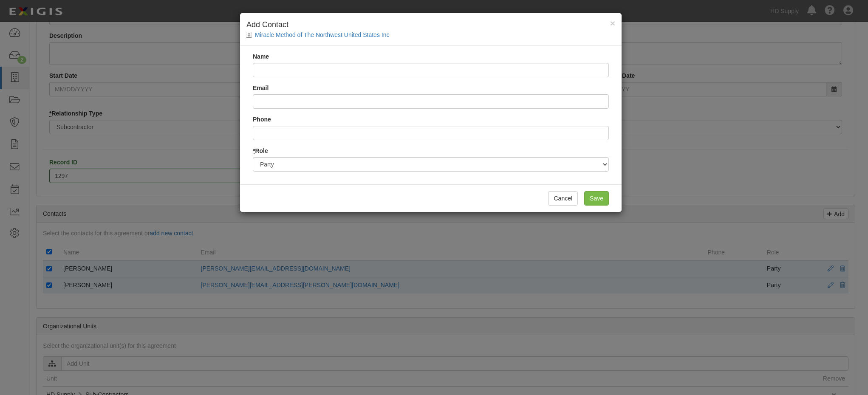 The height and width of the screenshot is (395, 868). What do you see at coordinates (262, 119) in the screenshot?
I see `label: Phone` at bounding box center [262, 119].